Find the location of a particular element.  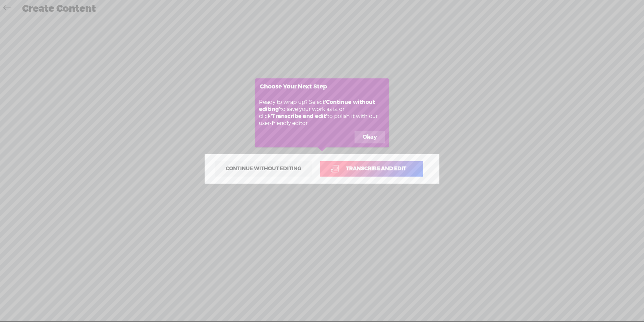

b: 'Transcribe and edit' is located at coordinates (299, 116).